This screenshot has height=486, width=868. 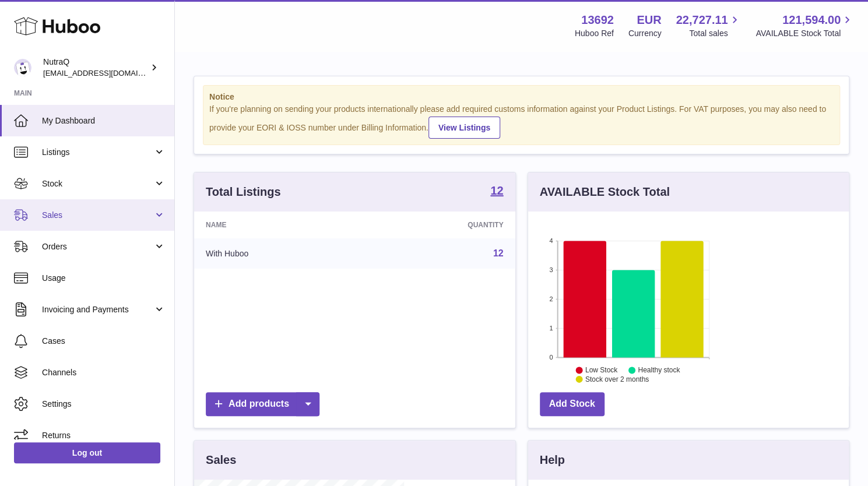 What do you see at coordinates (551, 328) in the screenshot?
I see `text: 1` at bounding box center [551, 328].